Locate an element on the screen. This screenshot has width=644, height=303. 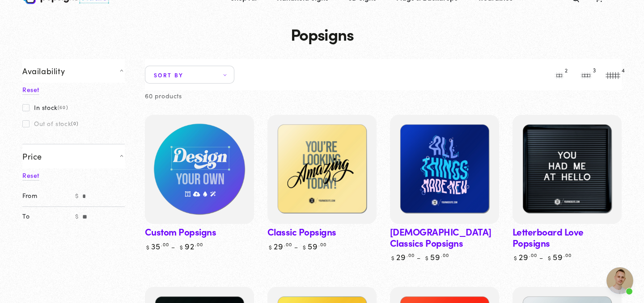
span: Sort by is located at coordinates (189, 75).